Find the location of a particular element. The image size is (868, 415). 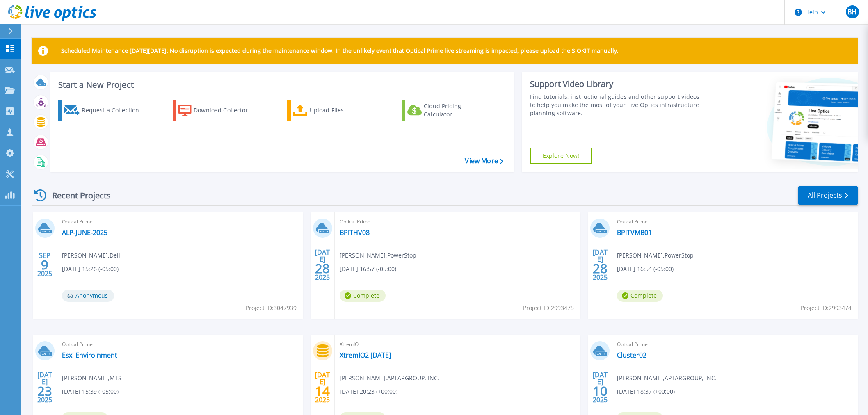

div: Download Collector is located at coordinates (226, 110).